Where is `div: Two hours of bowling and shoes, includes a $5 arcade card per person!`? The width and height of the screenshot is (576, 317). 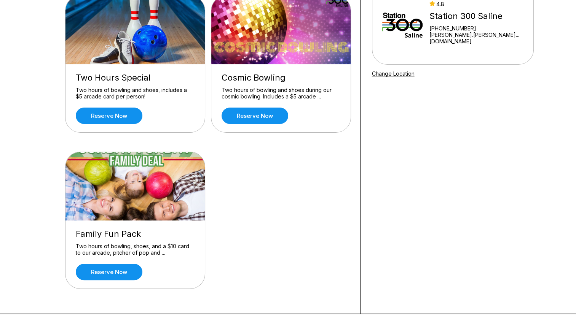 div: Two hours of bowling and shoes, includes a $5 arcade card per person! is located at coordinates (135, 93).